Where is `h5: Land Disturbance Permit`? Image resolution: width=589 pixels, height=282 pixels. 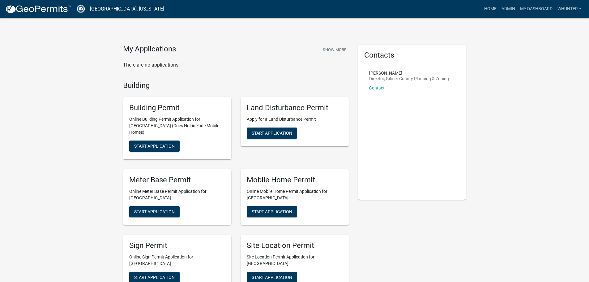 h5: Land Disturbance Permit is located at coordinates (295, 108).